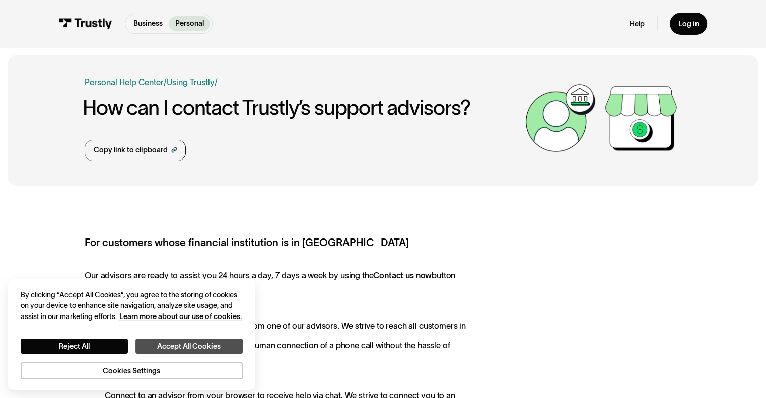 The image size is (766, 398). I want to click on p: Personal, so click(189, 23).